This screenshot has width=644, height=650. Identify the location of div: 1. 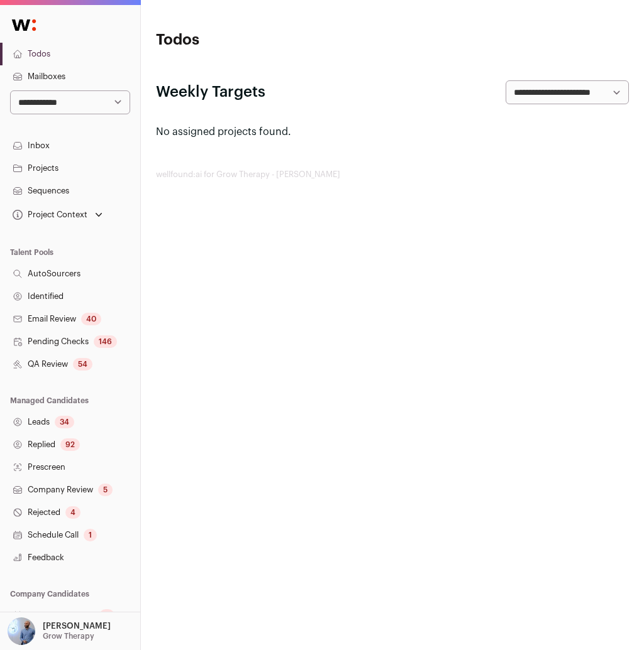
(90, 536).